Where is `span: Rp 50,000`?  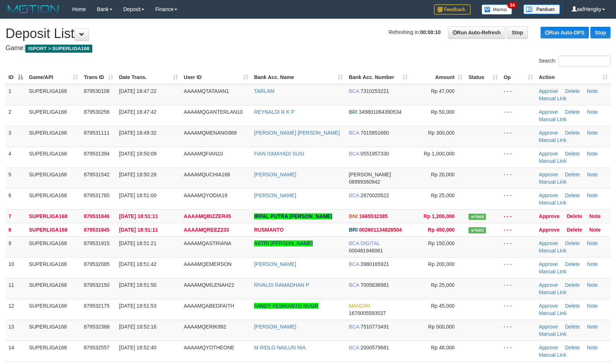 span: Rp 50,000 is located at coordinates (442, 112).